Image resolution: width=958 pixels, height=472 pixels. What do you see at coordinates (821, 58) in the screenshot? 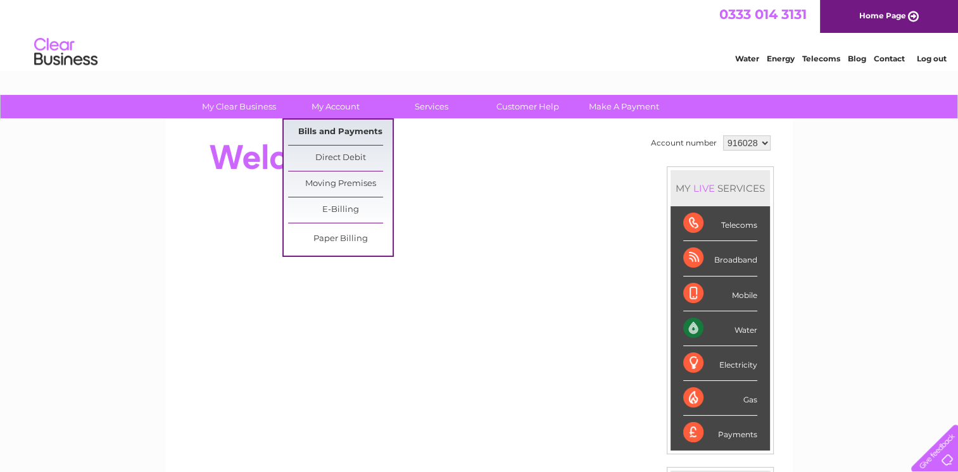
I see `a: Telecoms` at bounding box center [821, 58].